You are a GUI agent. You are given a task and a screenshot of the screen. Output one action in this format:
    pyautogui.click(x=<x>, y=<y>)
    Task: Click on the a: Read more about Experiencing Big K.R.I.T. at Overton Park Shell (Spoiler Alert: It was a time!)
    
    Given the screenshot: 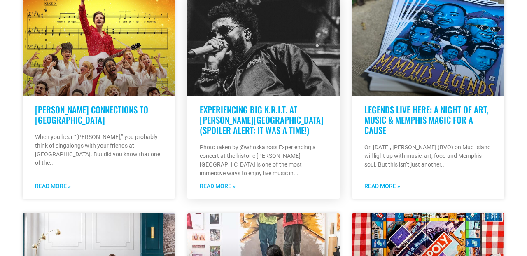 What is the action you would take?
    pyautogui.click(x=217, y=186)
    